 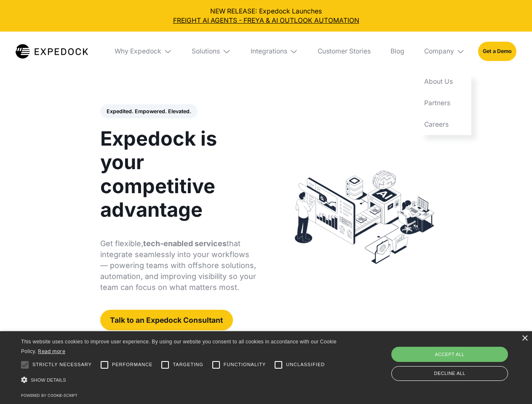 What do you see at coordinates (180, 380) in the screenshot?
I see `div: Show details` at bounding box center [180, 380].